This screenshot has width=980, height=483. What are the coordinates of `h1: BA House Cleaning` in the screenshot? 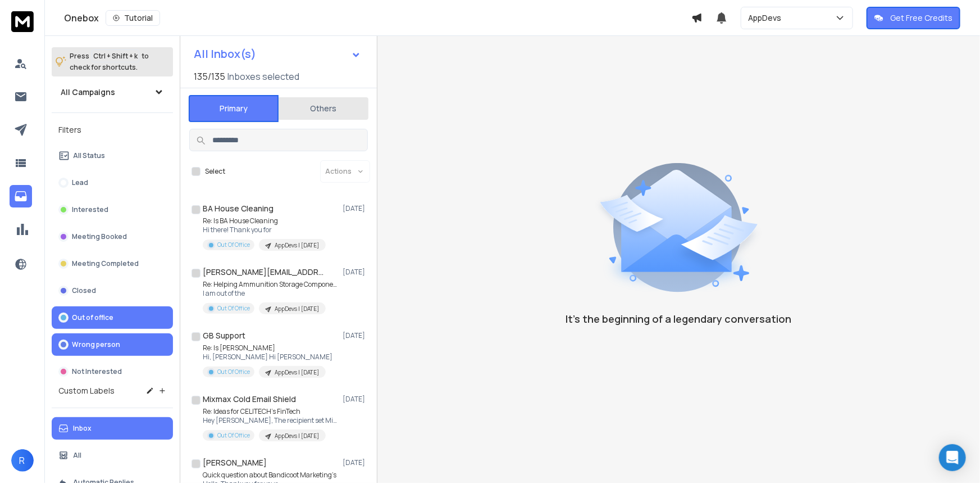 It's located at (238, 208).